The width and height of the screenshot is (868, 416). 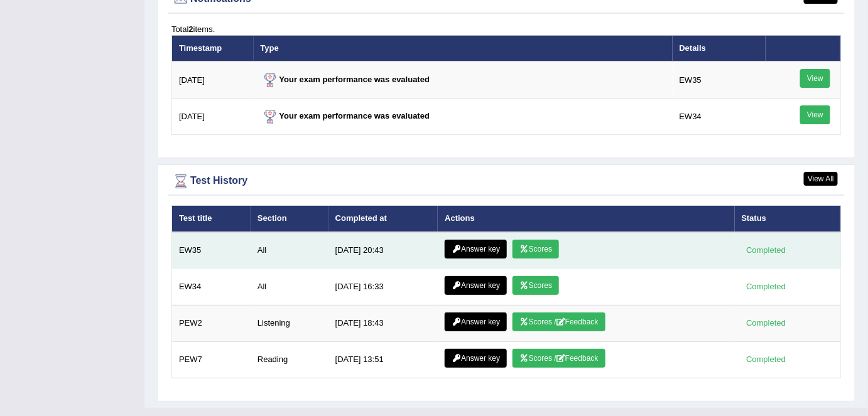 What do you see at coordinates (821, 179) in the screenshot?
I see `a: View All` at bounding box center [821, 179].